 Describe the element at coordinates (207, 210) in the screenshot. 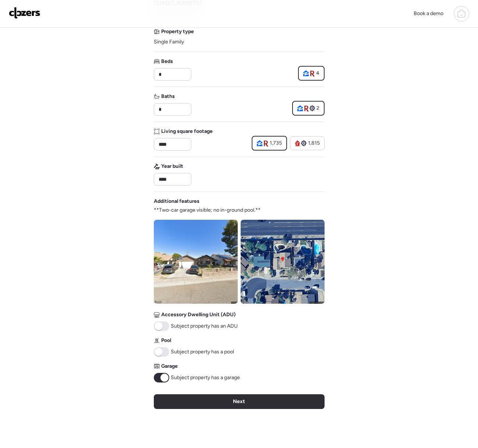

I see `span: **Two-car garage visible; no in-ground pool.**` at that location.